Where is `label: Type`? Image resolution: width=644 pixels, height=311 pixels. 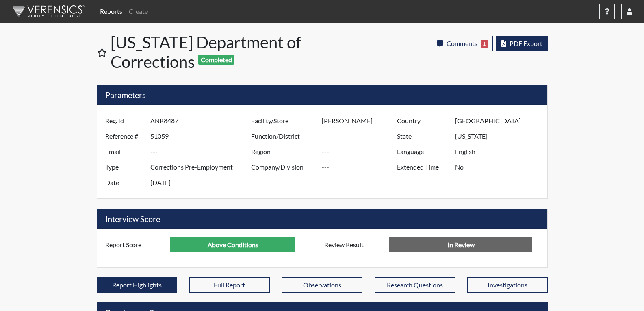
label: Type is located at coordinates (125, 167).